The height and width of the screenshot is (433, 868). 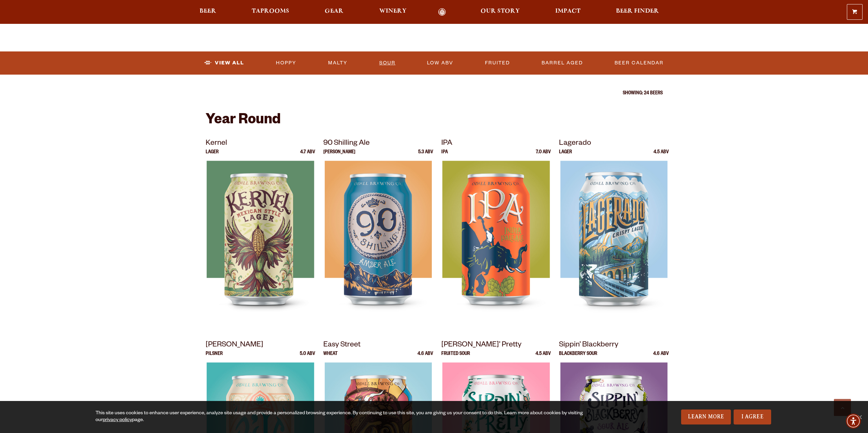 I want to click on a: Sour, so click(x=387, y=63).